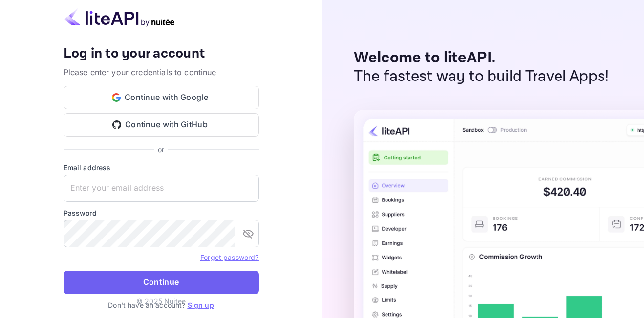  I want to click on p: Please enter your credentials to continue, so click(161, 72).